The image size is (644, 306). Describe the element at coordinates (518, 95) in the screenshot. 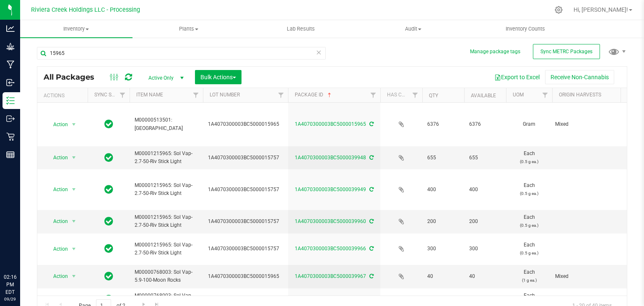

I see `a: UOM` at that location.